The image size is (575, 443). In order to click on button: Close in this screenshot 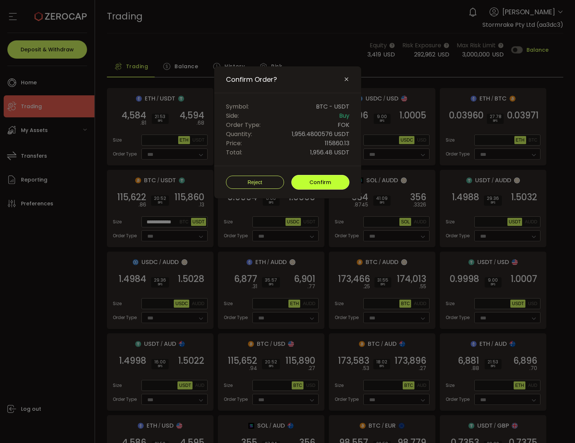, I will do `click(346, 80)`.